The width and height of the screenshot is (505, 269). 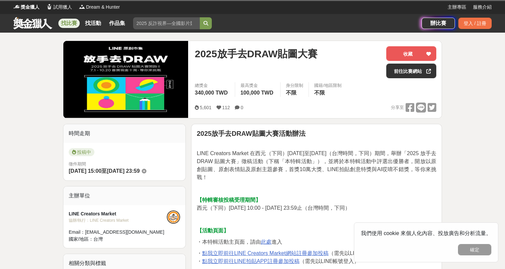 I want to click on div: LINE Creators Market, so click(x=118, y=214).